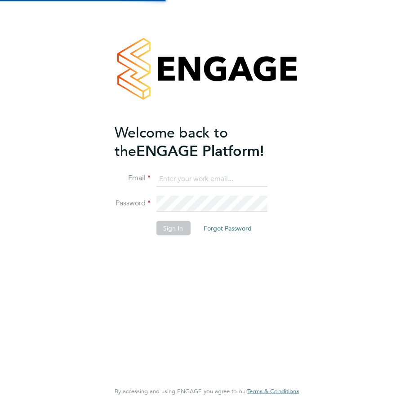 The image size is (414, 413). What do you see at coordinates (133, 203) in the screenshot?
I see `label: Password` at bounding box center [133, 203].